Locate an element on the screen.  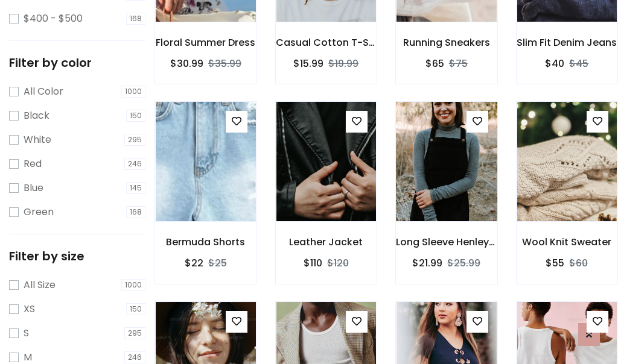
del: $35.99 is located at coordinates (225, 63).